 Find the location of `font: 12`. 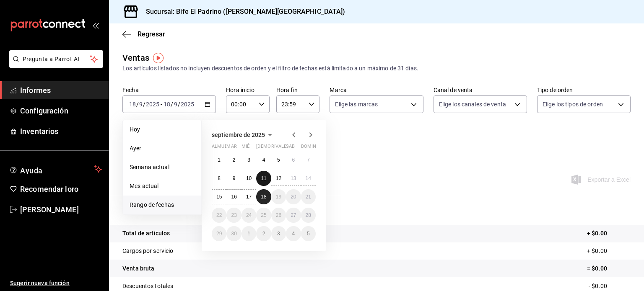

font: 12 is located at coordinates (279, 179).